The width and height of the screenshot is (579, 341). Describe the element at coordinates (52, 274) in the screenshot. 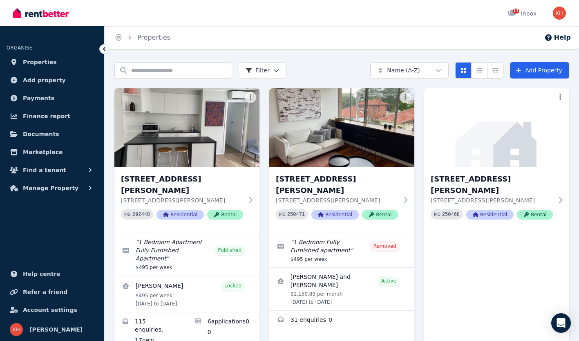

I see `a: Help centre` at that location.